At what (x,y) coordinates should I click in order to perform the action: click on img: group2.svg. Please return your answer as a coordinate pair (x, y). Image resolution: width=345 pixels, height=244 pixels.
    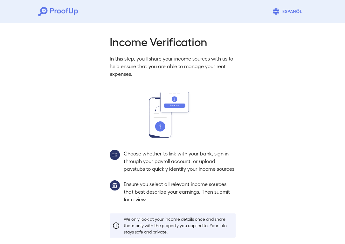
    Looking at the image, I should click on (115, 155).